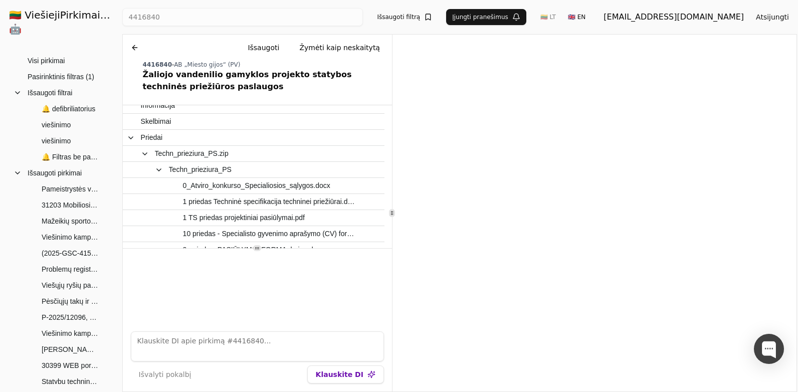 This screenshot has height=392, width=798. I want to click on span: Visi pirkimai, so click(46, 61).